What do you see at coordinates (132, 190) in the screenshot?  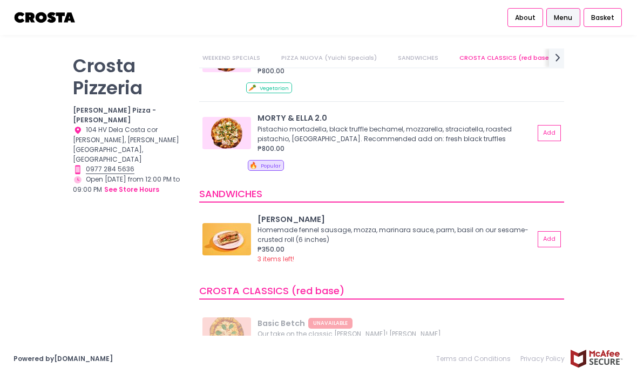 I see `button: see store hours` at bounding box center [132, 190].